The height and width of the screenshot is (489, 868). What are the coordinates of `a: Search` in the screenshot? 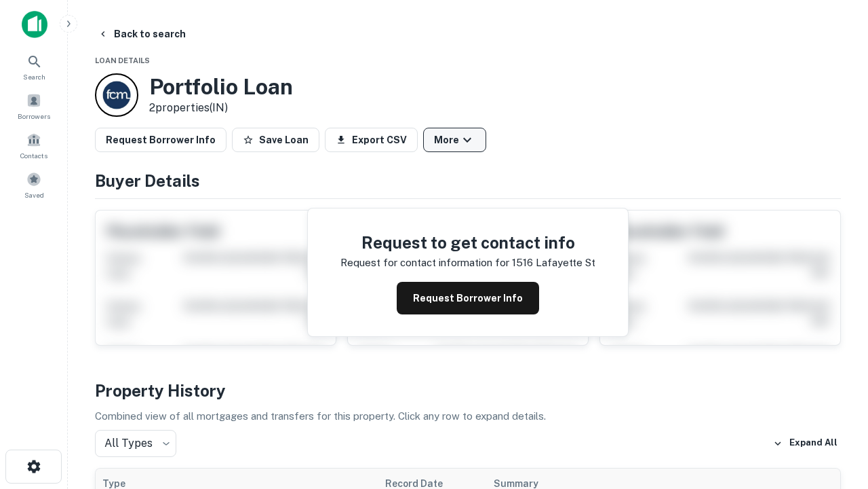 It's located at (34, 66).